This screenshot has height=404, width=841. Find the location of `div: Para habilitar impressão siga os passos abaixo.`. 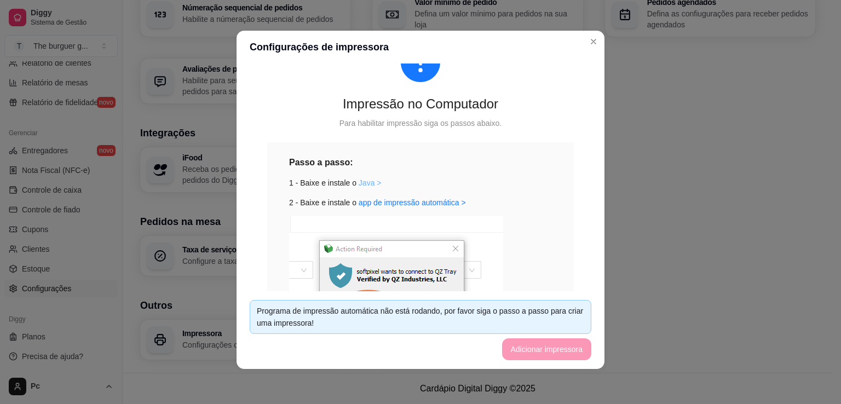

div: Para habilitar impressão siga os passos abaixo. is located at coordinates (421, 123).